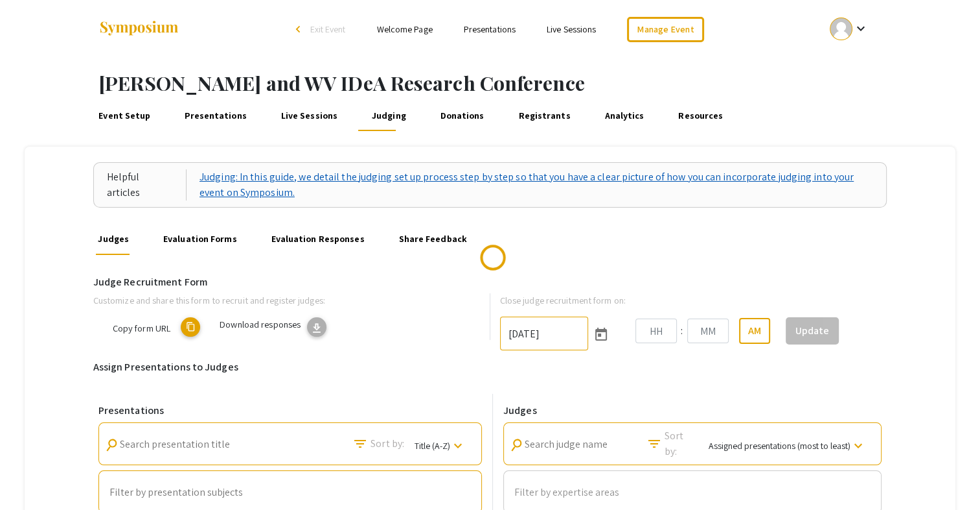 This screenshot has height=510, width=980. What do you see at coordinates (787, 445) in the screenshot?
I see `button: Assigned presentations (most to least)` at bounding box center [787, 445].